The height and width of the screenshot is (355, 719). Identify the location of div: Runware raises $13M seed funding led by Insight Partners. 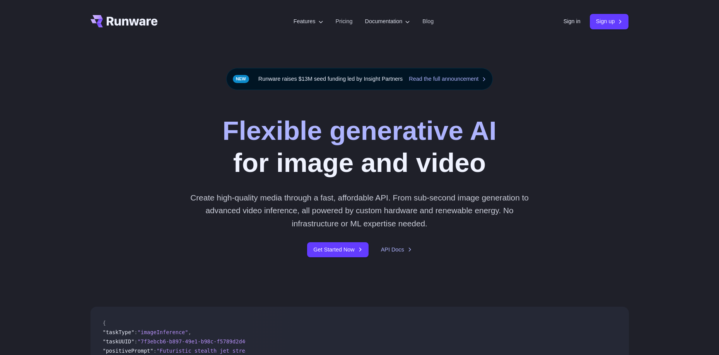
(360, 79).